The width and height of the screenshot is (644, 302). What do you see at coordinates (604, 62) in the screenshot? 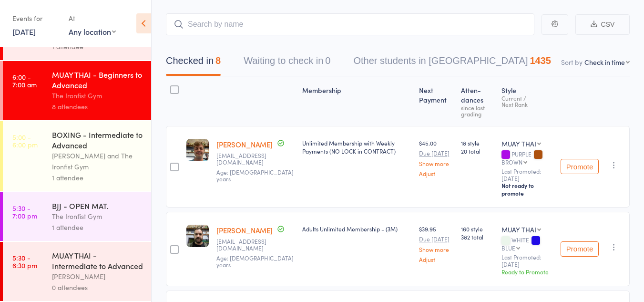
I see `div: Check in time` at bounding box center [604, 62].